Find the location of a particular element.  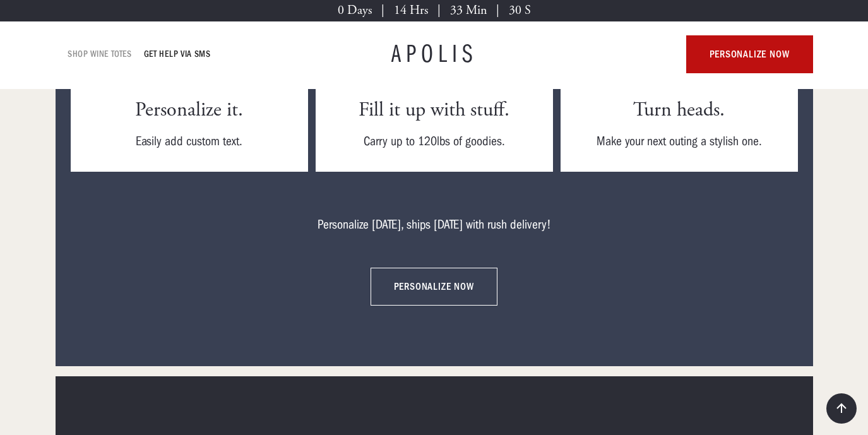

a: GET HELP VIA SMS is located at coordinates (177, 54).